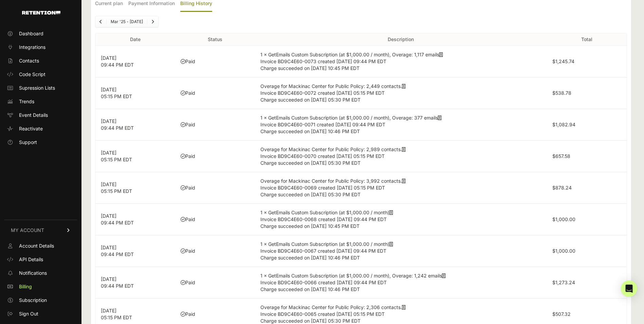  I want to click on a: API Details, so click(41, 259).